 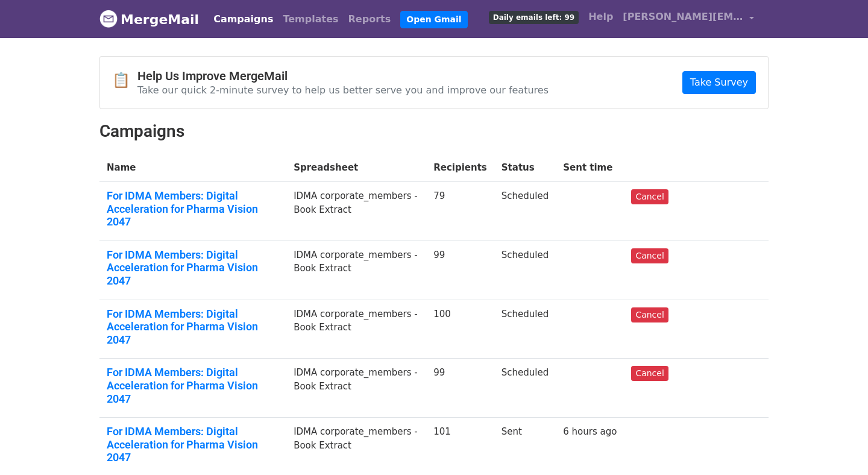 What do you see at coordinates (434, 132) in the screenshot?
I see `h2: Campaigns` at bounding box center [434, 132].